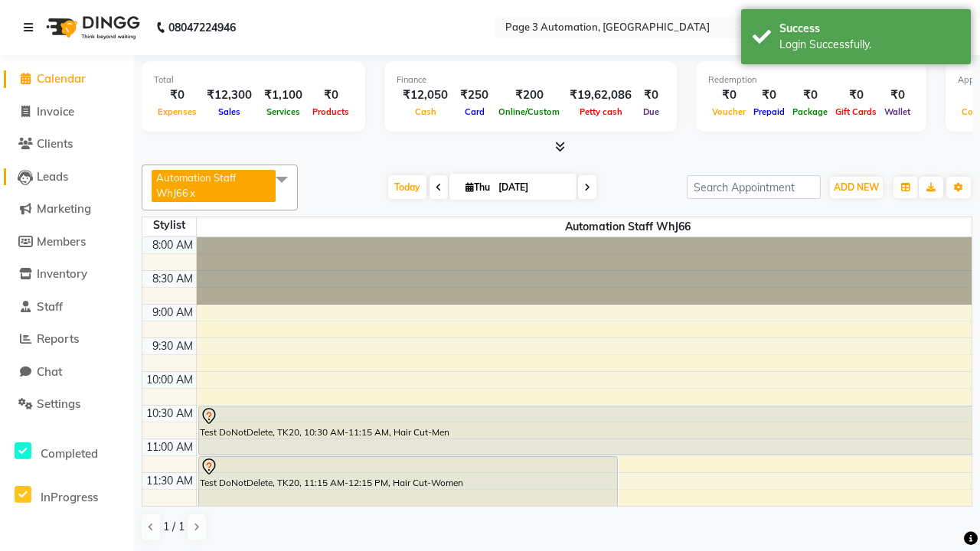 The width and height of the screenshot is (980, 551). Describe the element at coordinates (177, 112) in the screenshot. I see `span: Expenses` at that location.